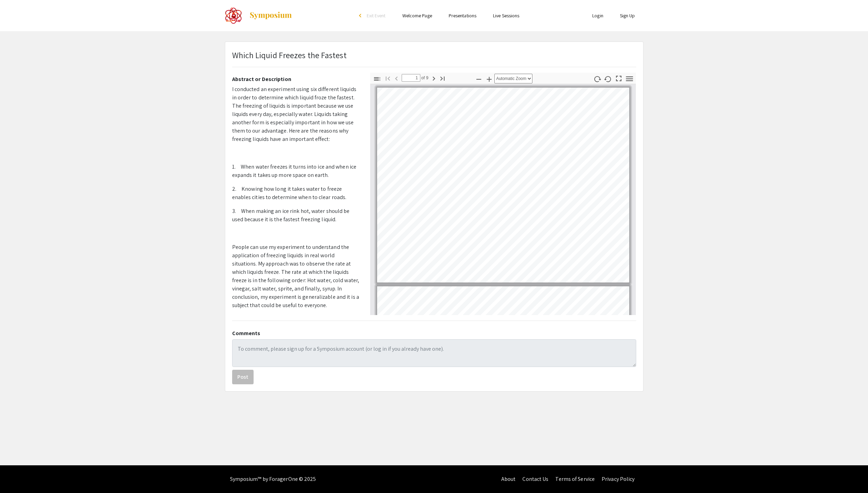  Describe the element at coordinates (575, 479) in the screenshot. I see `a: Terms of Service` at that location.